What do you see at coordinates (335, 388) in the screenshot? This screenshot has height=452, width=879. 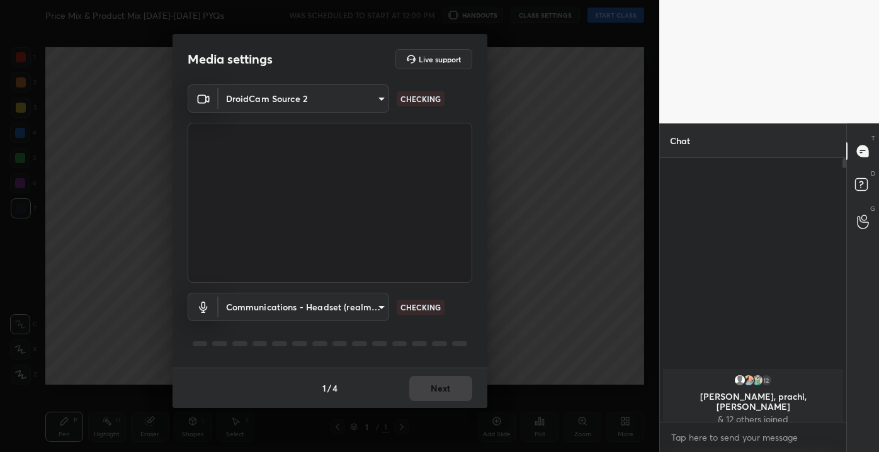 I see `h4: 4` at bounding box center [335, 388].